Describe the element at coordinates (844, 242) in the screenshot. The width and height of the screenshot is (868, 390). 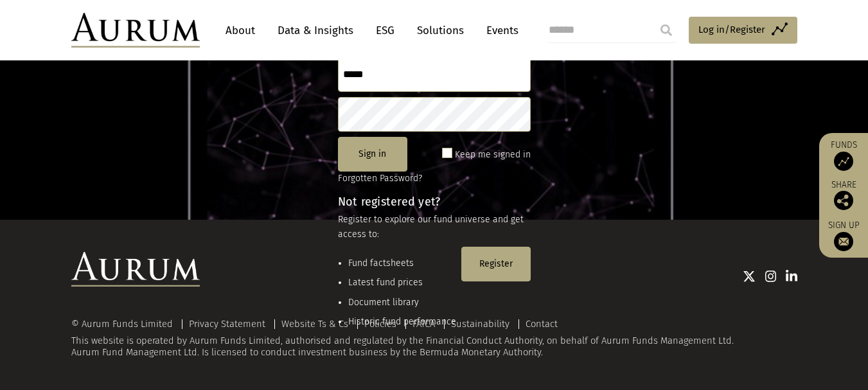
I see `img: Sign up to our newsletter` at that location.